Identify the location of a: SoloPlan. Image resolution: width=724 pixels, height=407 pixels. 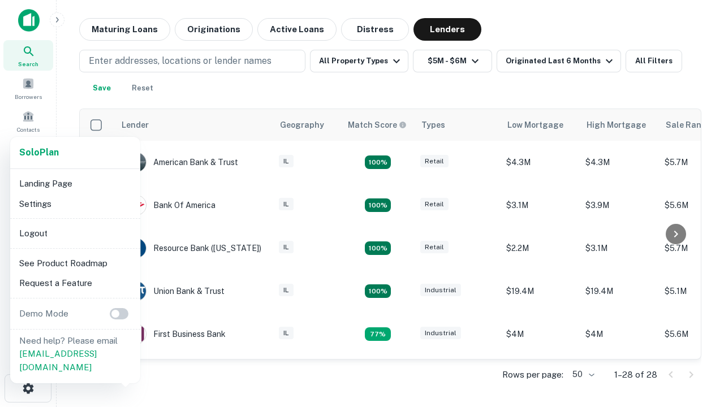
(39, 153).